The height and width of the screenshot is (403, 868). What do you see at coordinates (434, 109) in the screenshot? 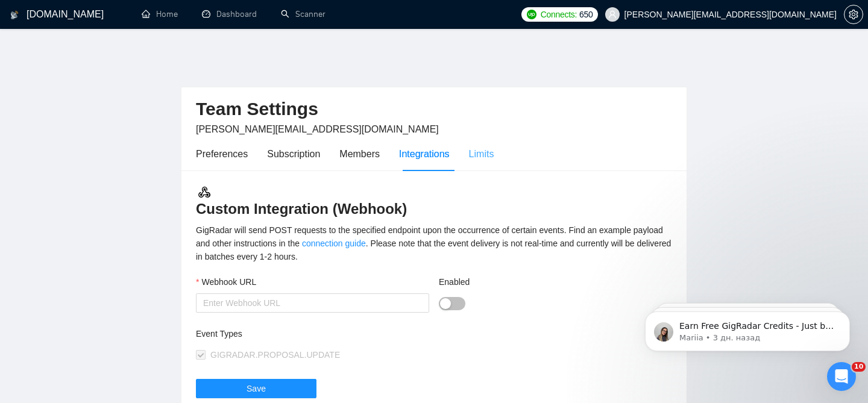
I see `h2: Team Settings` at bounding box center [434, 109].